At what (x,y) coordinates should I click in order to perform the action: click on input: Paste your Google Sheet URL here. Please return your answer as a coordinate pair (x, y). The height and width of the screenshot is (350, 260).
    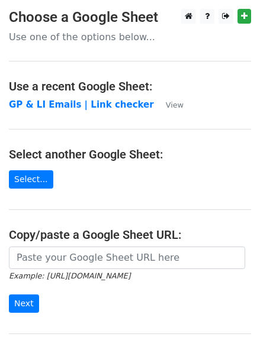
    Looking at the image, I should click on (127, 258).